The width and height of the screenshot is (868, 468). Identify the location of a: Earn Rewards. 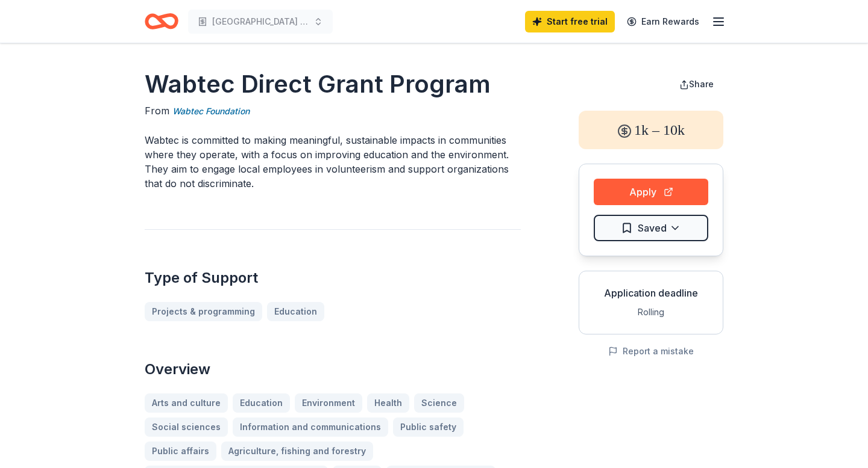
(663, 21).